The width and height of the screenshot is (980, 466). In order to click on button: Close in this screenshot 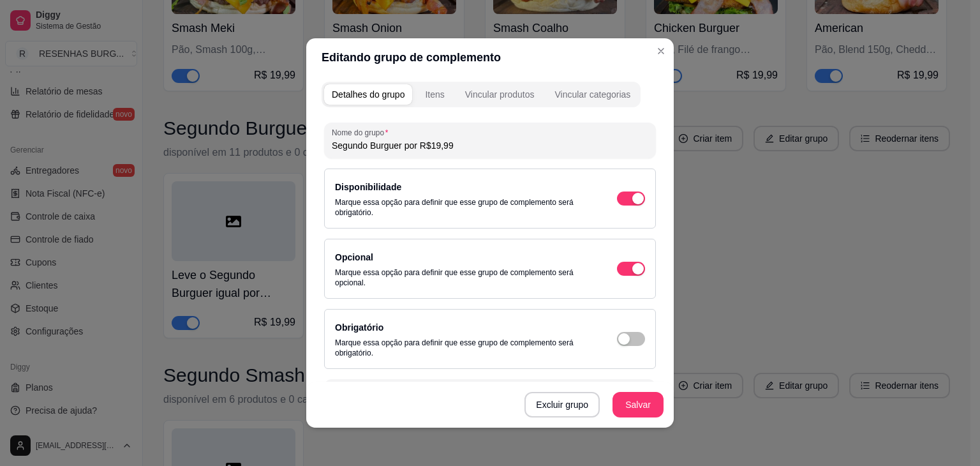, I will do `click(661, 51)`.